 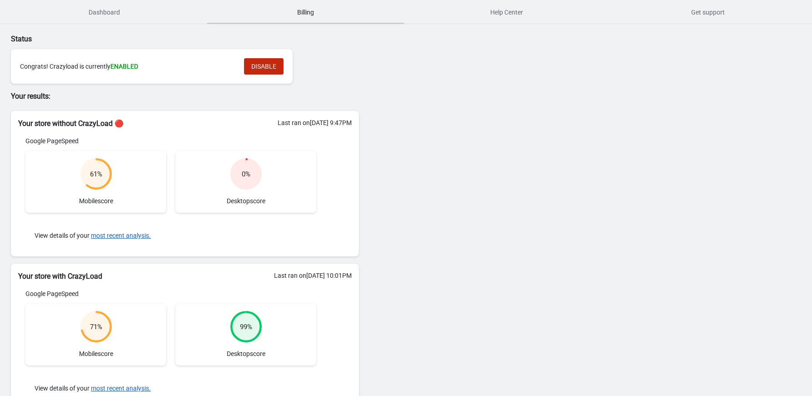 I want to click on p: Your results:, so click(x=185, y=96).